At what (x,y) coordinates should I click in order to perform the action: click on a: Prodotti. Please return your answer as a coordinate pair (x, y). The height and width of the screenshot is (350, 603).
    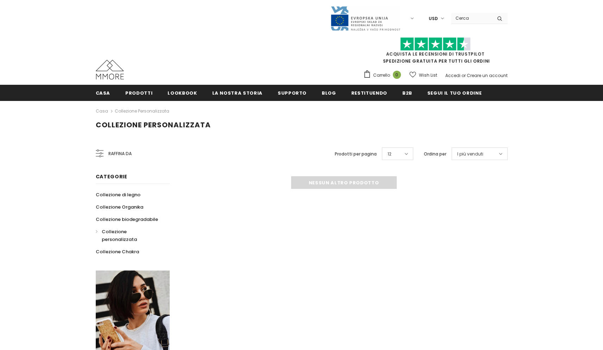
    Looking at the image, I should click on (139, 93).